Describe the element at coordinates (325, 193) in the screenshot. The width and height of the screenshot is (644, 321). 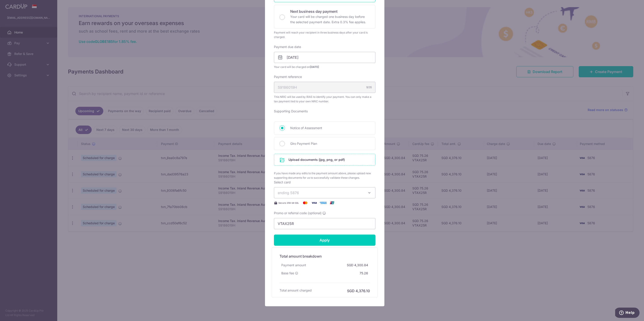
I see `button: ending 5876` at that location.